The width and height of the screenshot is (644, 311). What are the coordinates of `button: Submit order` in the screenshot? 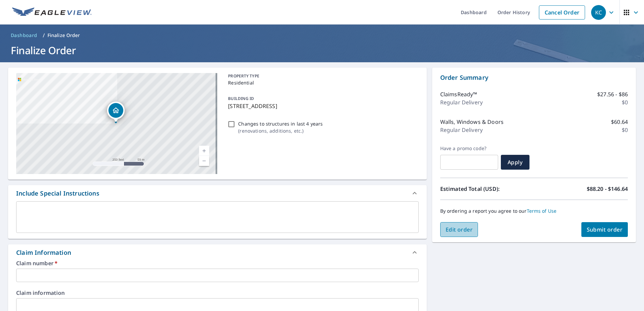 It's located at (605, 229).